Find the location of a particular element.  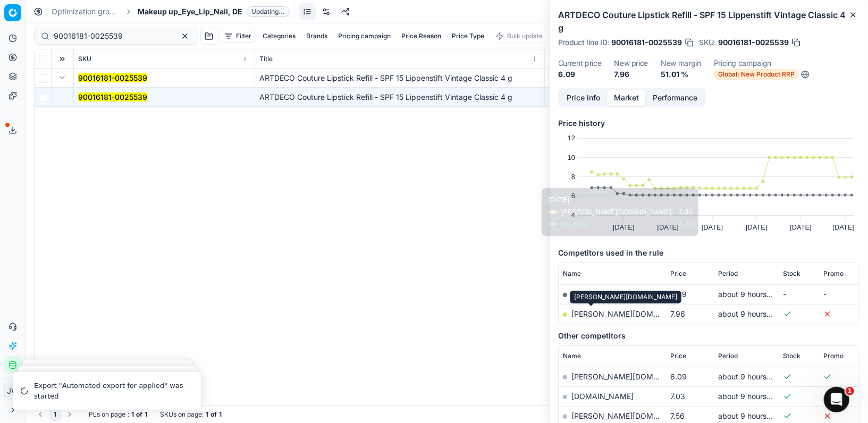

button: Brands is located at coordinates (317, 36).